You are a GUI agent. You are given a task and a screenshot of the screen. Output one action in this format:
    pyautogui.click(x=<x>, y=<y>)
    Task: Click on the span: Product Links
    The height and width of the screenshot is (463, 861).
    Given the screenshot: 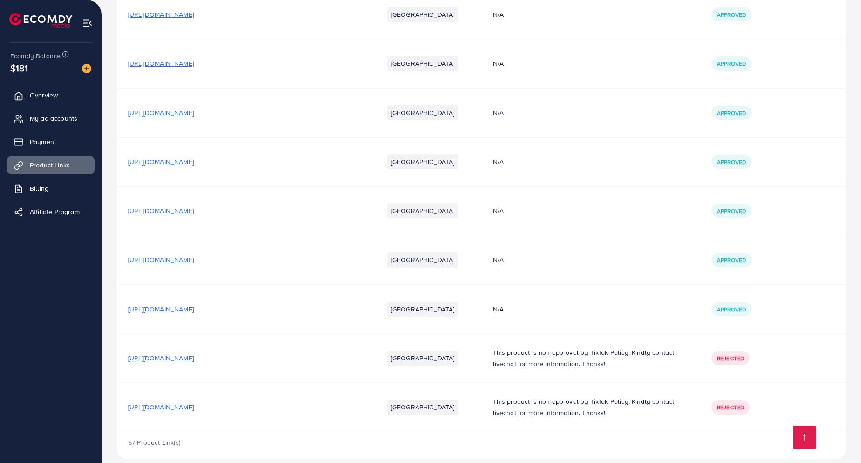 What is the action you would take?
    pyautogui.click(x=50, y=165)
    